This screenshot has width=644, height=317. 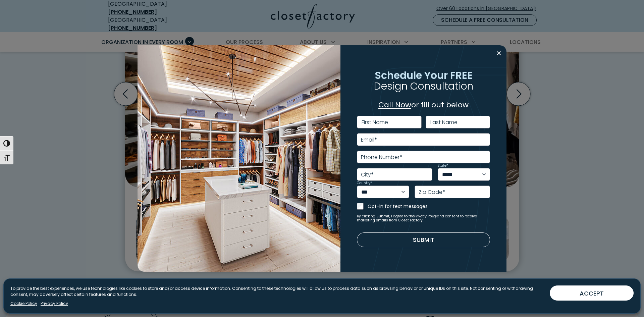 I want to click on label: First Name, so click(x=375, y=123).